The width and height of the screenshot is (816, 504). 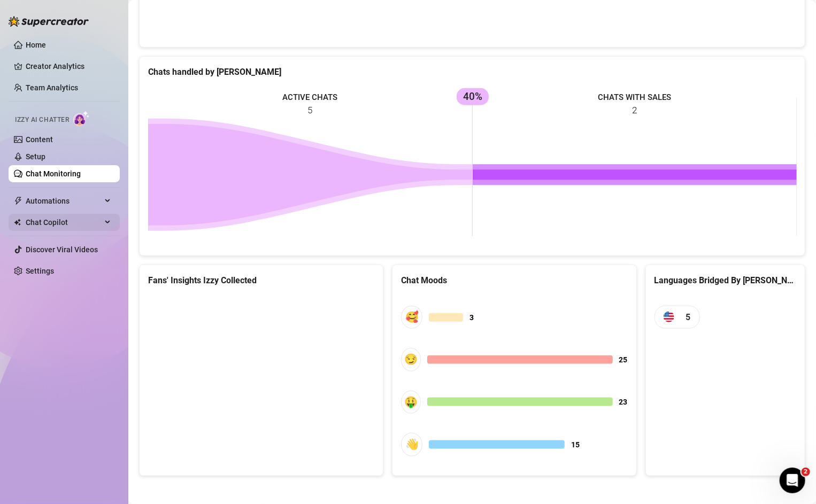 I want to click on span: Chat Copilot, so click(x=64, y=222).